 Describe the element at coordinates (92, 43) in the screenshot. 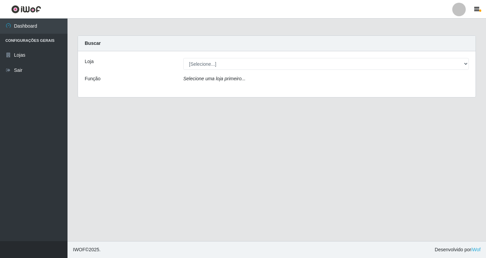

I see `strong: Buscar` at that location.